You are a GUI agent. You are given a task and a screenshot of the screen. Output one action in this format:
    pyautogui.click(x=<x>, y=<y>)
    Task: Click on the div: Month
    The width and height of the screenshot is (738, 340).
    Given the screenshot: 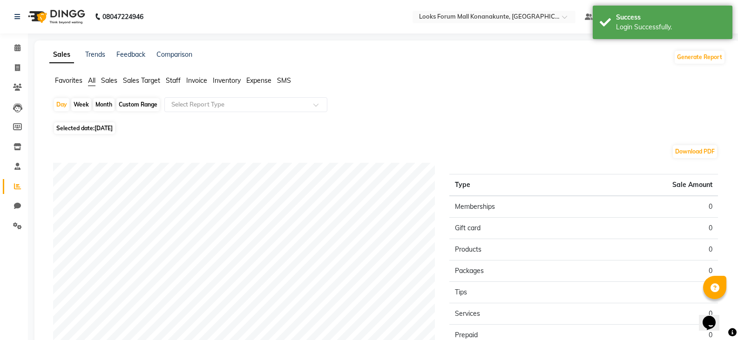 What is the action you would take?
    pyautogui.click(x=104, y=105)
    